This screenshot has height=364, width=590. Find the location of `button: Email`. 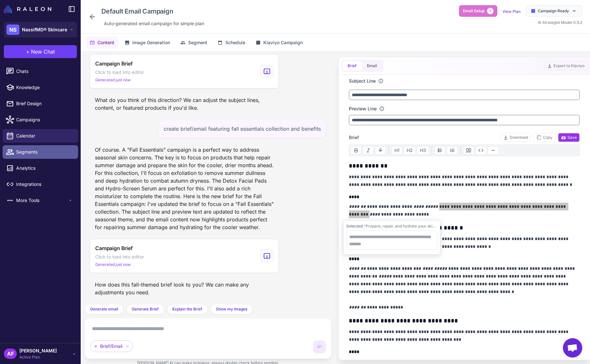

button: Email is located at coordinates (372, 66).